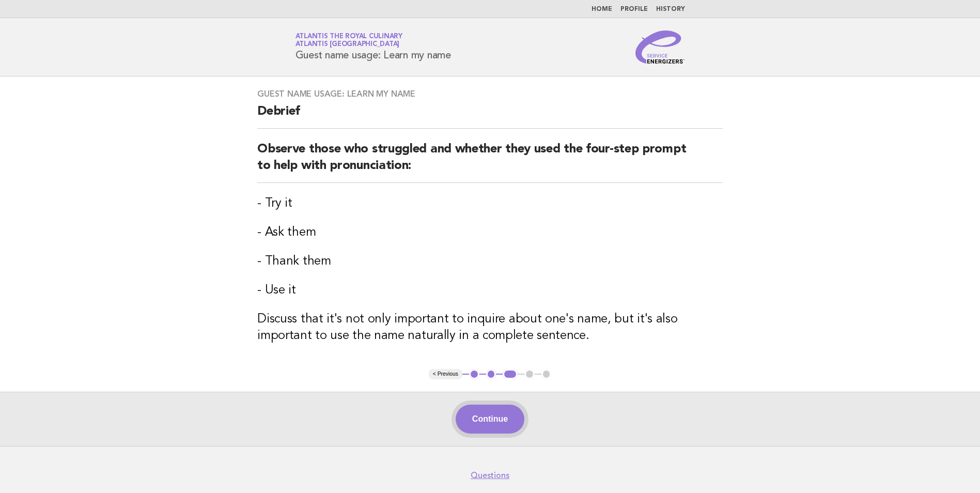  What do you see at coordinates (373, 47) in the screenshot?
I see `h1: Guest name usage: Learn my name` at bounding box center [373, 47].